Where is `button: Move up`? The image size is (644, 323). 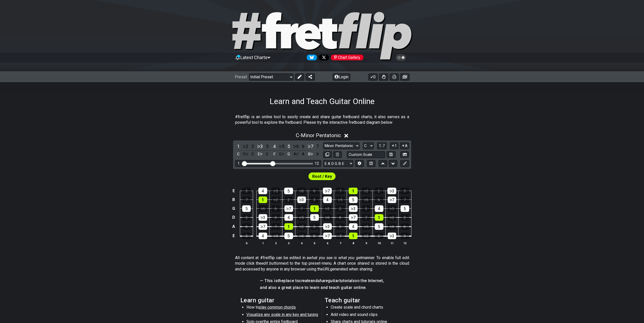
button: Move up is located at coordinates (382, 164).